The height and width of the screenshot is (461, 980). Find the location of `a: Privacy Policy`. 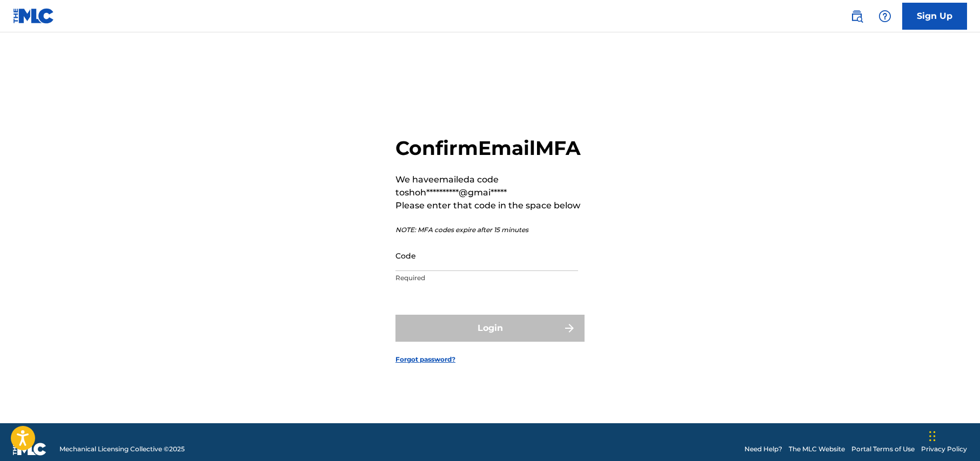

a: Privacy Policy is located at coordinates (944, 449).